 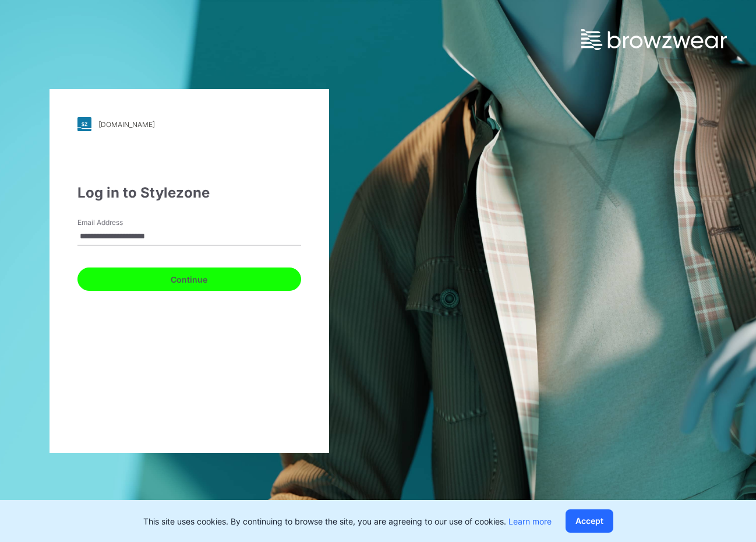 What do you see at coordinates (189, 193) in the screenshot?
I see `div: Log in to Stylezone` at bounding box center [189, 193].